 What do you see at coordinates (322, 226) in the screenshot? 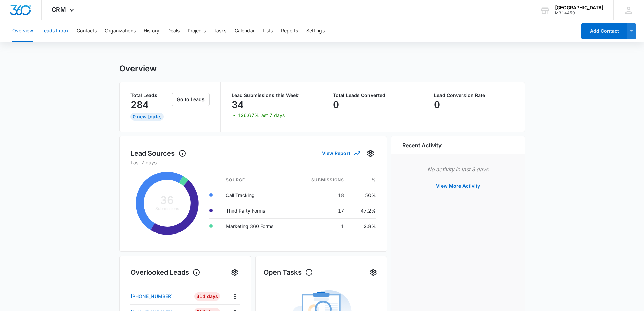
I see `td: 1` at bounding box center [322, 226].